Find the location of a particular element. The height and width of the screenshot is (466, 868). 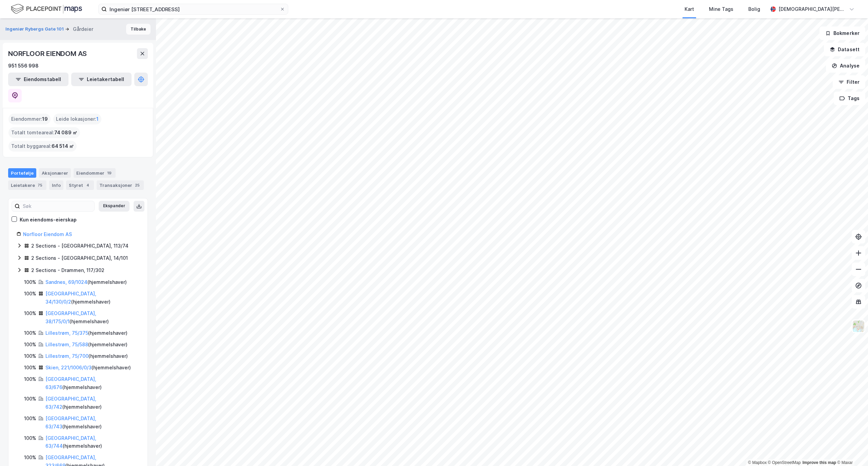

div: NORFLOOR EIENDOM AS is located at coordinates (48, 54).